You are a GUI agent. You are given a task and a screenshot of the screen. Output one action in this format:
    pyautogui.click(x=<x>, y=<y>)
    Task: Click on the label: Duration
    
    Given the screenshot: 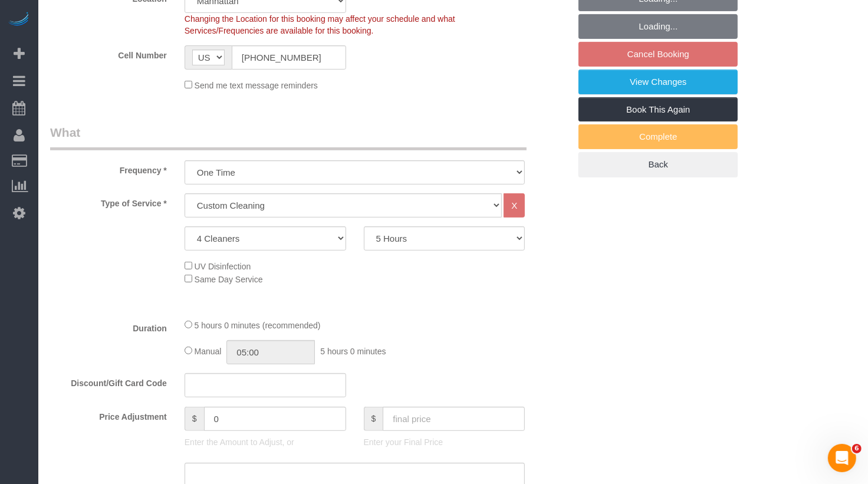 What is the action you would take?
    pyautogui.click(x=108, y=326)
    